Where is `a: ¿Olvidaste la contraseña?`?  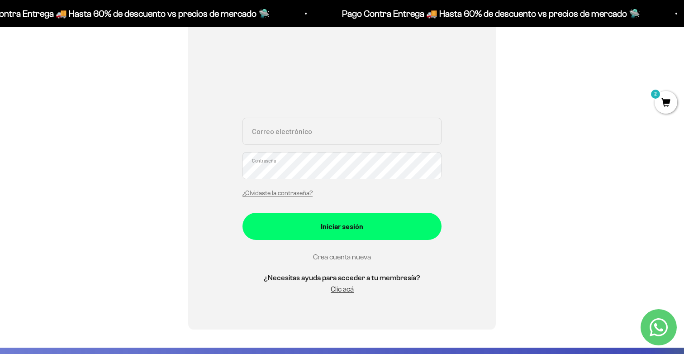 a: ¿Olvidaste la contraseña? is located at coordinates (277, 193).